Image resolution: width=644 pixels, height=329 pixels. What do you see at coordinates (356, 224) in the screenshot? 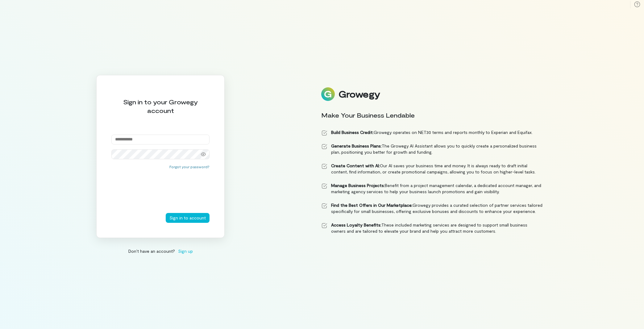
I see `strong: Access Loyalty Benefits:` at bounding box center [356, 224].